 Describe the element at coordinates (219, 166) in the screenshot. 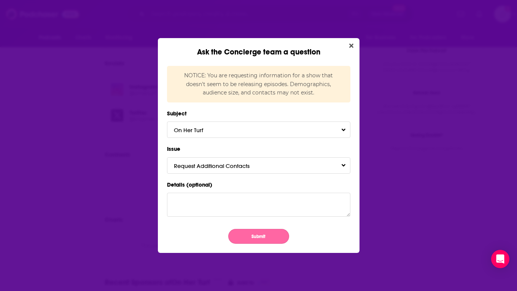

I see `span: Request Additional Contacts` at that location.